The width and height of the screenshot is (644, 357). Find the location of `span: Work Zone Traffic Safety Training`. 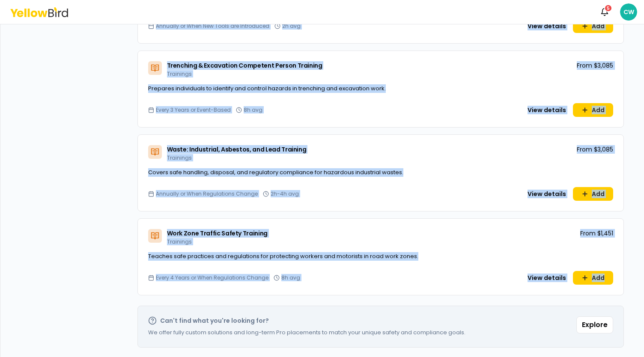

span: Work Zone Traffic Safety Training is located at coordinates (217, 233).